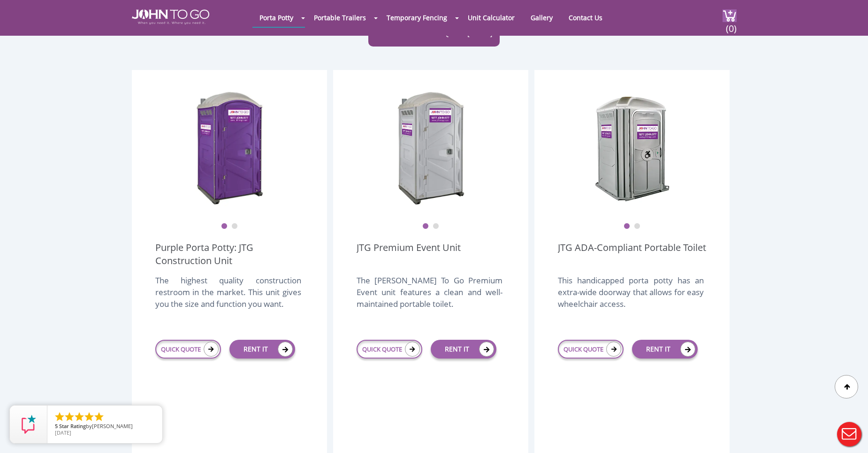  Describe the element at coordinates (631, 297) in the screenshot. I see `div: This handicapped porta potty has an extra-wide doorway that allows for easy wheelchair access.` at that location.